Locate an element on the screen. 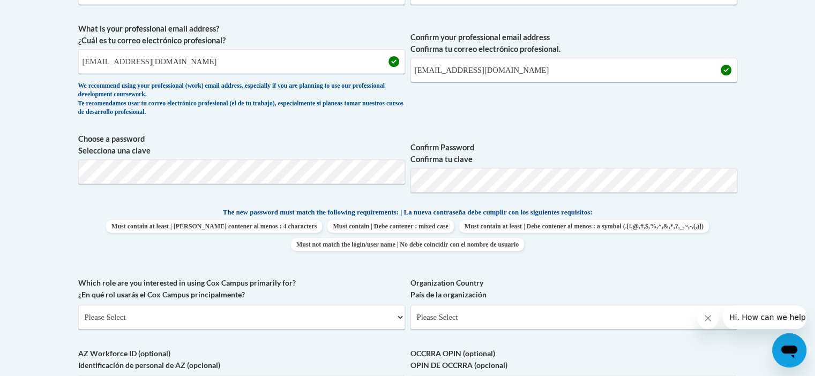  span: Must contain | Debe contener : mixed case is located at coordinates (390, 227).